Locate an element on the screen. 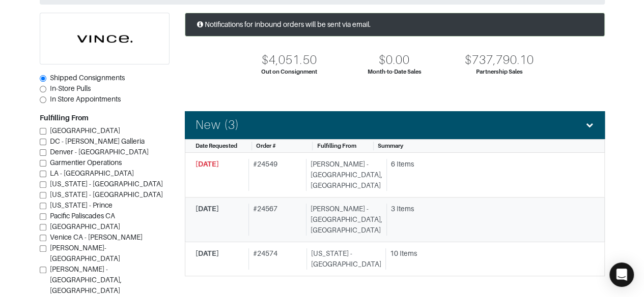 The image size is (644, 297). span: Fulfilling From is located at coordinates (336, 146).